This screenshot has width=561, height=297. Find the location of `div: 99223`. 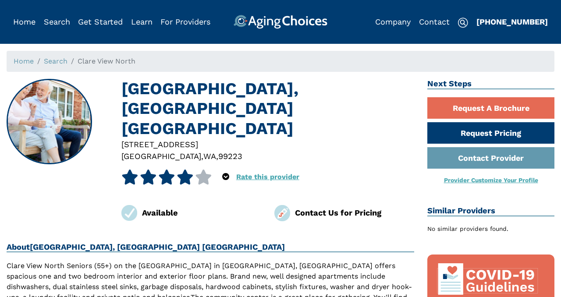

div: 99223 is located at coordinates (230, 156).